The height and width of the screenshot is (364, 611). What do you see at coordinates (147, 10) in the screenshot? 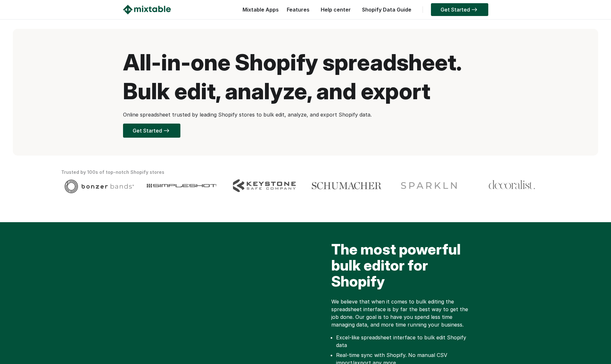
I see `img: Mixtable logo` at bounding box center [147, 10].